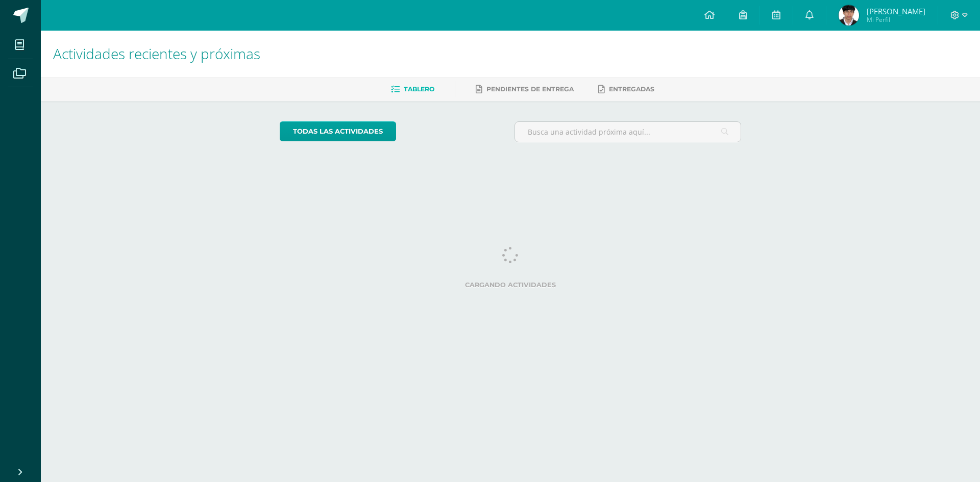 This screenshot has width=980, height=482. What do you see at coordinates (510, 285) in the screenshot?
I see `label: Cargando actividades` at bounding box center [510, 285].